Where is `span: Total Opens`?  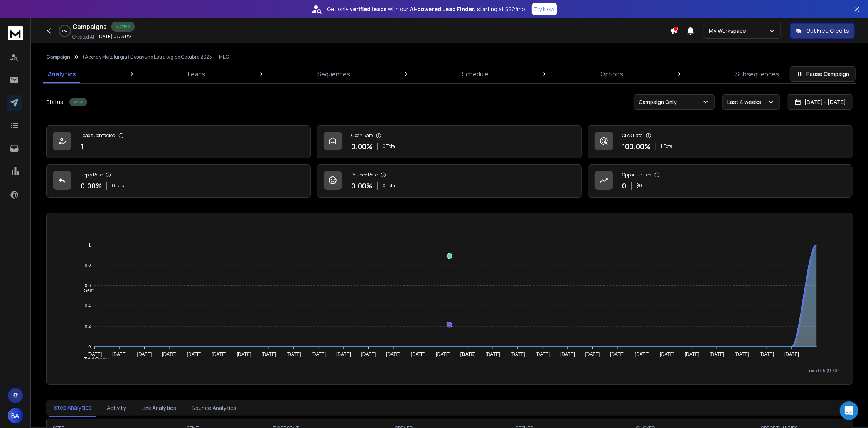 span: Total Opens is located at coordinates (93, 359).